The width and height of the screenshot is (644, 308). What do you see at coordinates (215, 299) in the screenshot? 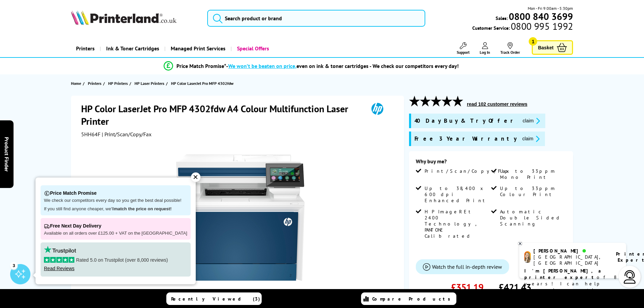
I see `span: Recently Viewed (3)` at bounding box center [215, 299].